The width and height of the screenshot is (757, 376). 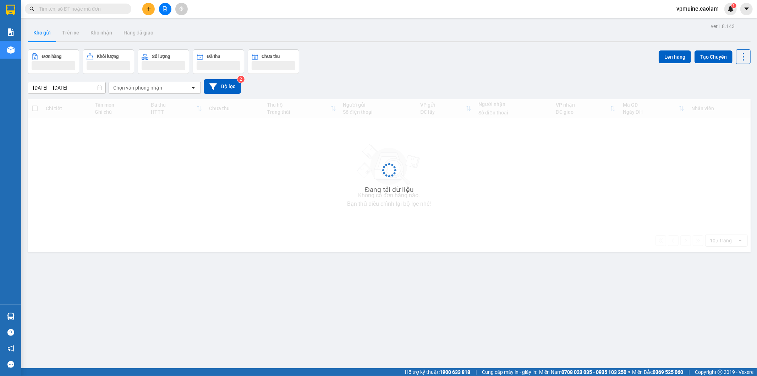 I want to click on span: Miền Nam, so click(x=583, y=372).